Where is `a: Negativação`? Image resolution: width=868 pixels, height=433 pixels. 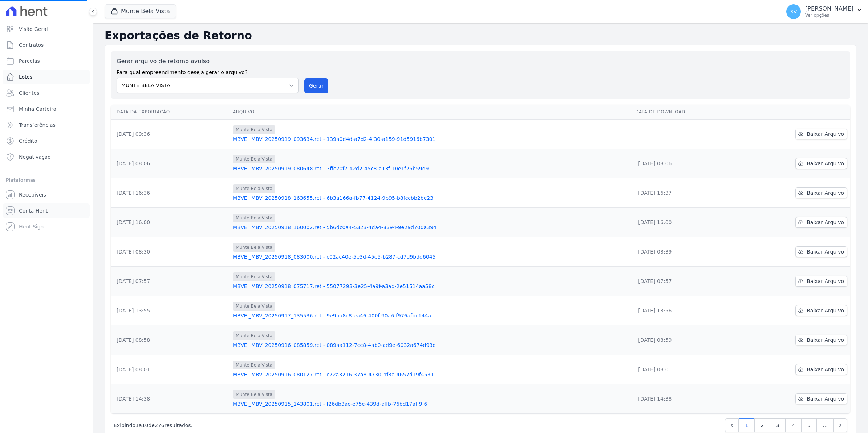
a: Negativação is located at coordinates (46, 157).